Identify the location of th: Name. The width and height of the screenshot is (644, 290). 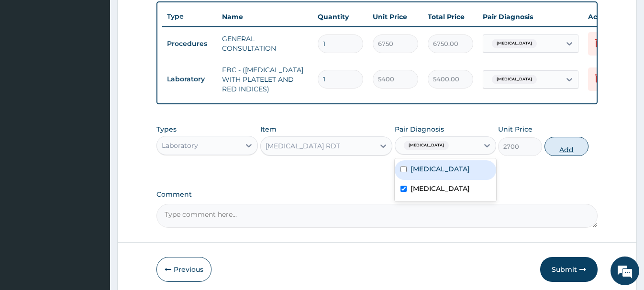
(265, 16).